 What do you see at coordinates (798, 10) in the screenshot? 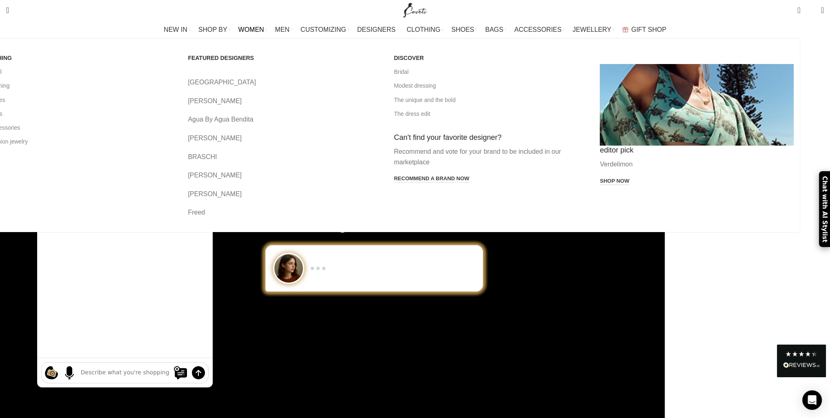
I see `a: 0` at bounding box center [798, 10].